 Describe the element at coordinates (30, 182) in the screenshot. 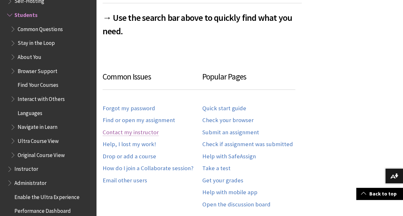

I see `span: Administrator` at that location.